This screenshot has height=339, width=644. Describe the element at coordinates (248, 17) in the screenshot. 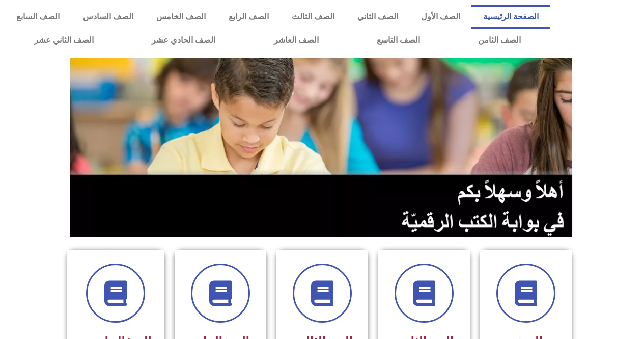

I see `a: الصف الرابع` at that location.